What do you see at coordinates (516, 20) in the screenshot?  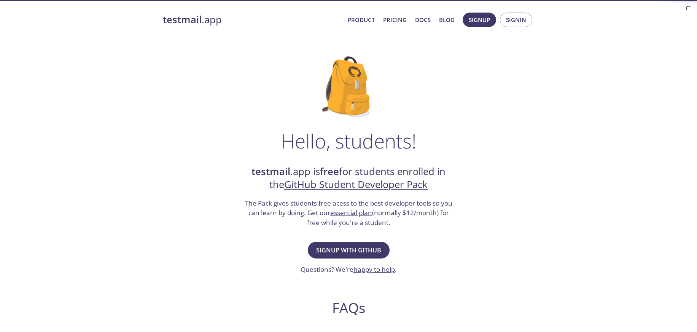 I see `span: Signin` at bounding box center [516, 20].